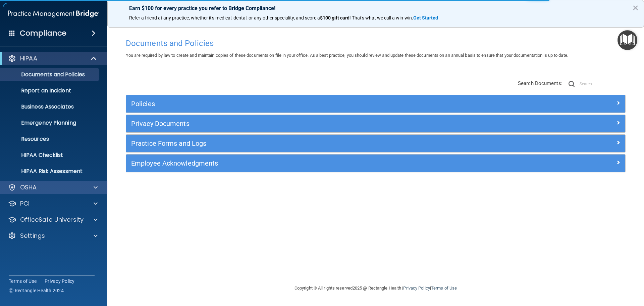 Image resolution: width=644 pixels, height=306 pixels. What do you see at coordinates (376, 288) in the screenshot?
I see `div: Copyright © All rights reserved 2025 @ Rectangle Health | |` at bounding box center [376, 288].